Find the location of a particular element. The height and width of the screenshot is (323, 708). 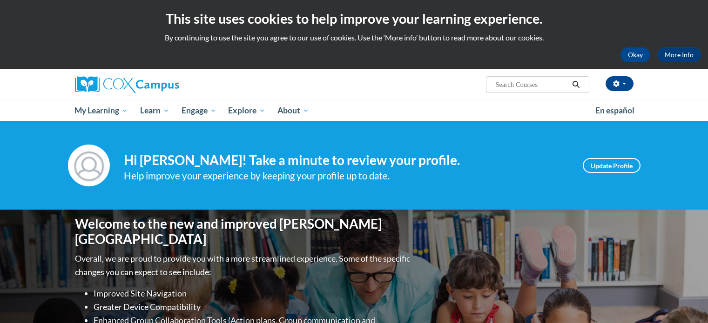

span: Explore is located at coordinates (247, 111).